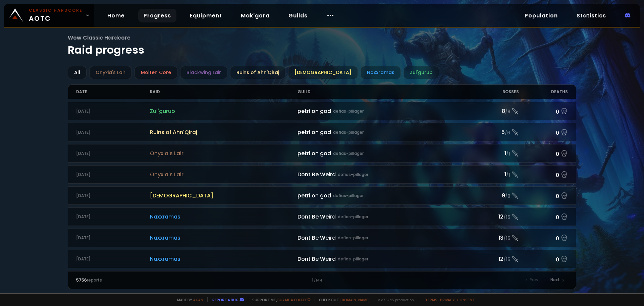 The height and width of the screenshot is (306, 644). What do you see at coordinates (322, 37) in the screenshot?
I see `span: Wow Classic Hardcore` at bounding box center [322, 37].